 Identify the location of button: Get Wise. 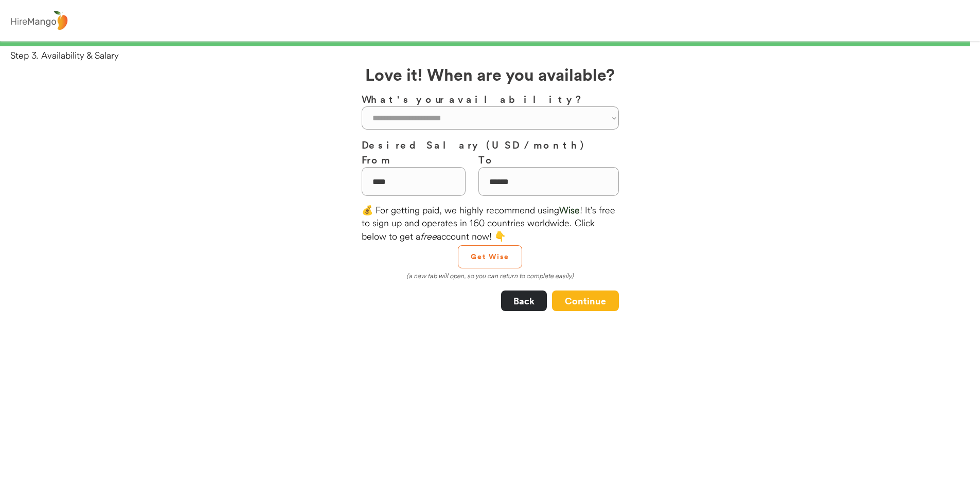
(490, 257).